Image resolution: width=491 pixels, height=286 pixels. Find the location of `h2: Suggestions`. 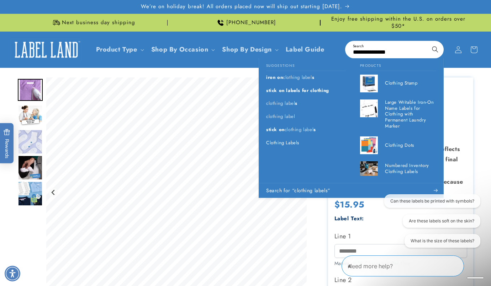

h2: Suggestions is located at coordinates (306, 65).